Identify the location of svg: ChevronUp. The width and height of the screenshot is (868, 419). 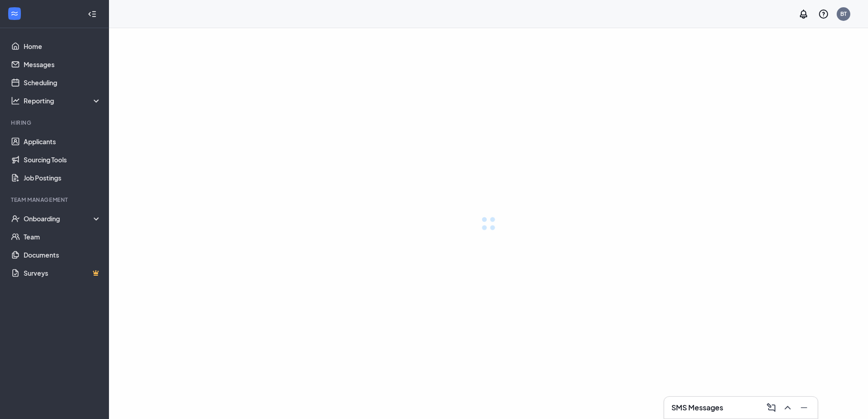
(787, 408).